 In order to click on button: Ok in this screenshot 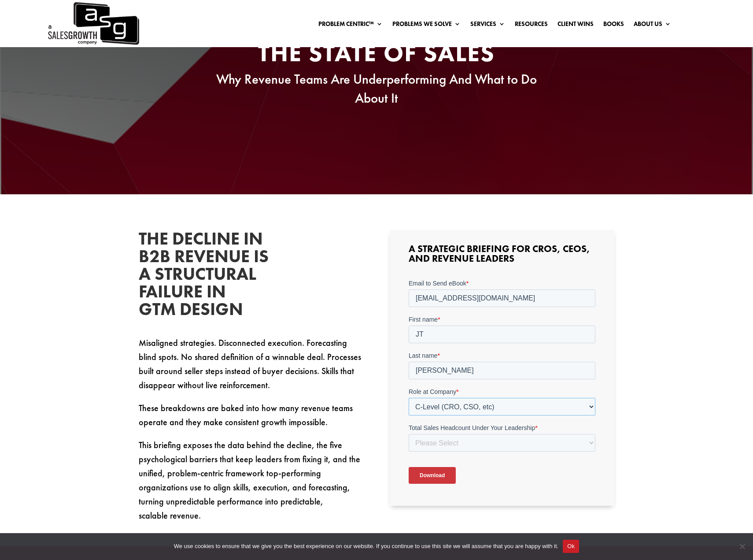, I will do `click(571, 546)`.